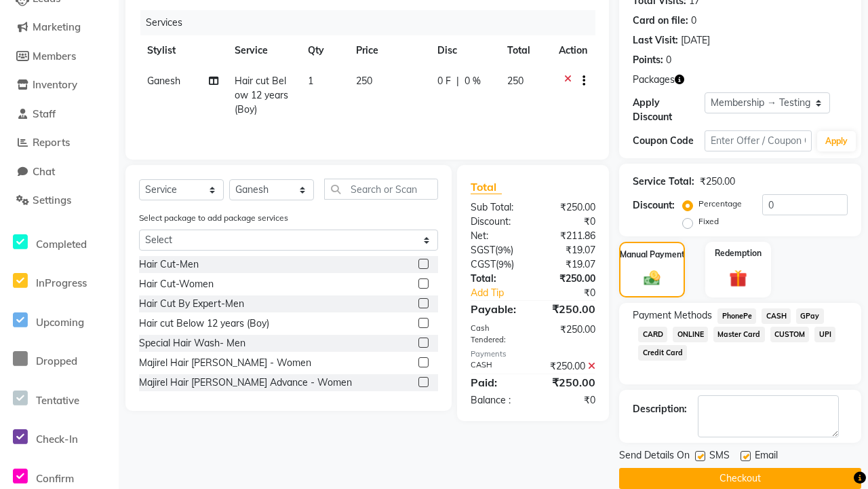  I want to click on span: Hair cut Below 12 years (Boy), so click(261, 95).